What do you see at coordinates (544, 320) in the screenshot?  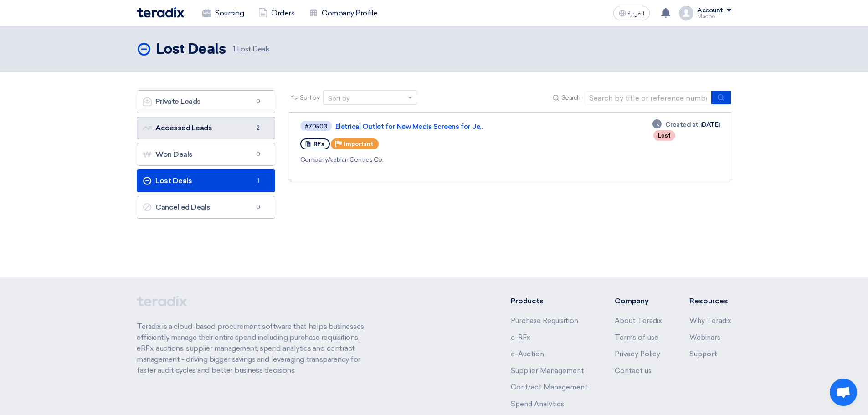 I see `a: Purchase Requisition` at bounding box center [544, 320].